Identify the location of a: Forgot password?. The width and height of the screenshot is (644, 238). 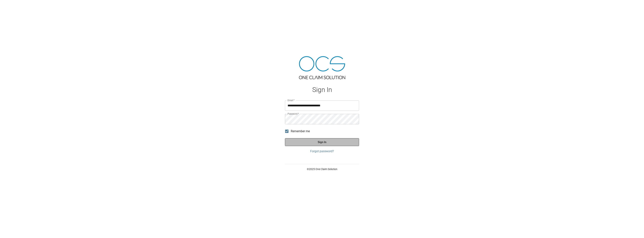
(322, 152).